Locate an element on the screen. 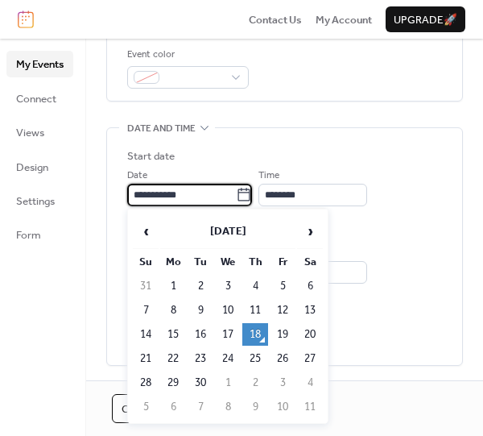 This screenshot has height=436, width=483. td: 23 is located at coordinates (200, 358).